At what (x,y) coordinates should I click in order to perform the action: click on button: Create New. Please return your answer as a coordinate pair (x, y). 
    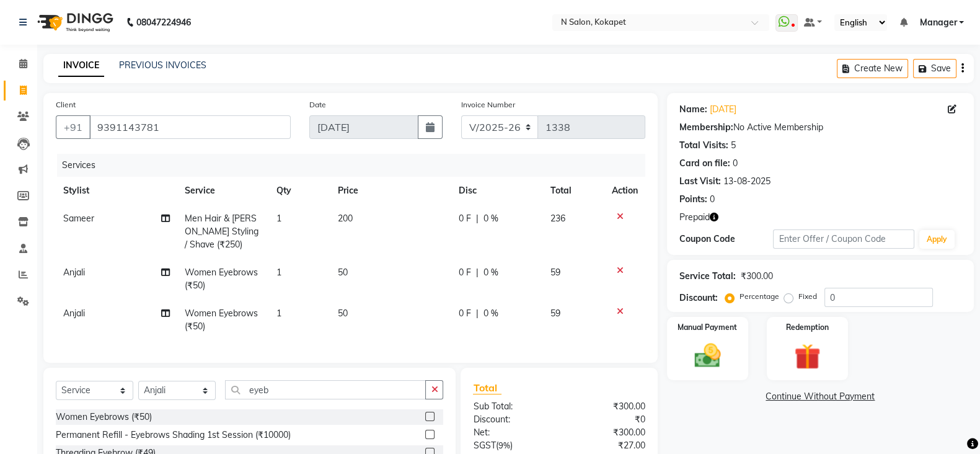
    Looking at the image, I should click on (872, 68).